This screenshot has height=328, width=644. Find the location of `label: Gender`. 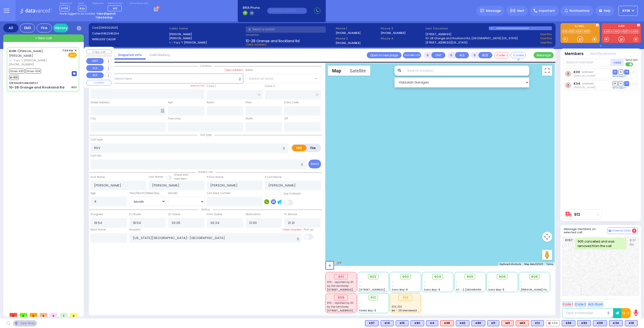

label: Gender is located at coordinates (173, 193).